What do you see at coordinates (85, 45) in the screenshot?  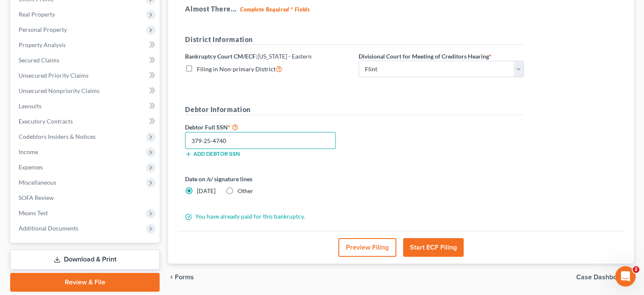 I see `a: Property Analysis` at bounding box center [85, 45].